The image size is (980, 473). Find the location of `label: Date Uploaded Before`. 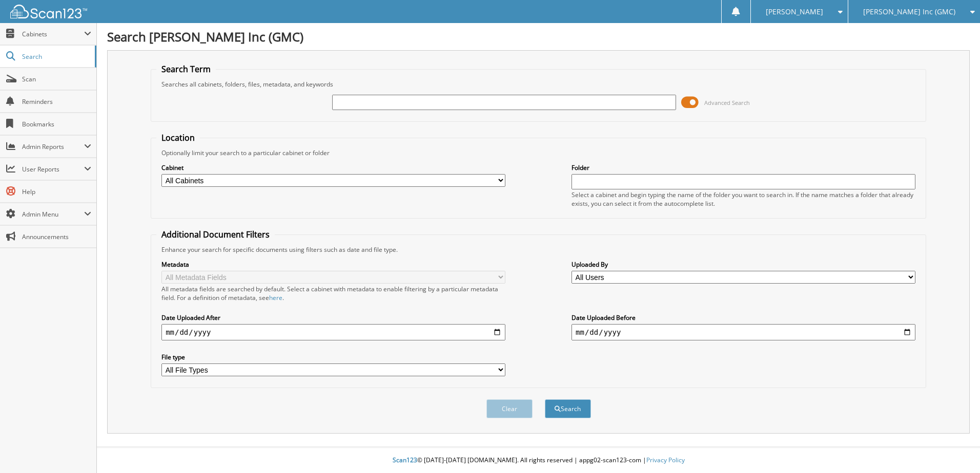

label: Date Uploaded Before is located at coordinates (743, 318).